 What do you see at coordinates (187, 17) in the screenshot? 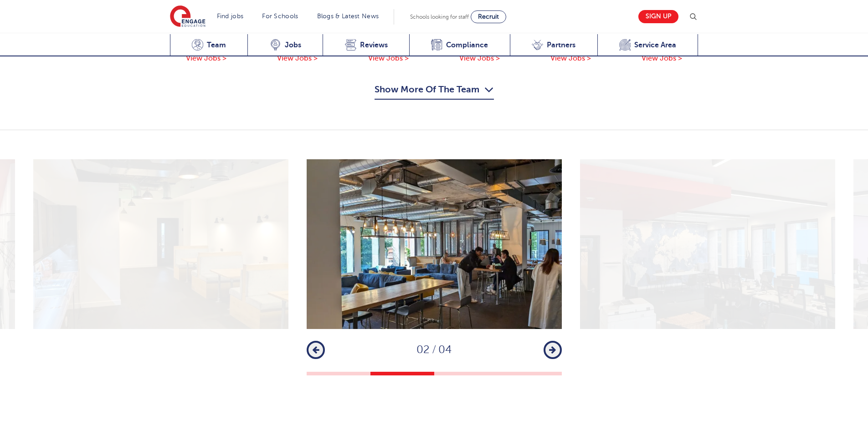
I see `img: Engage Education` at bounding box center [187, 17].